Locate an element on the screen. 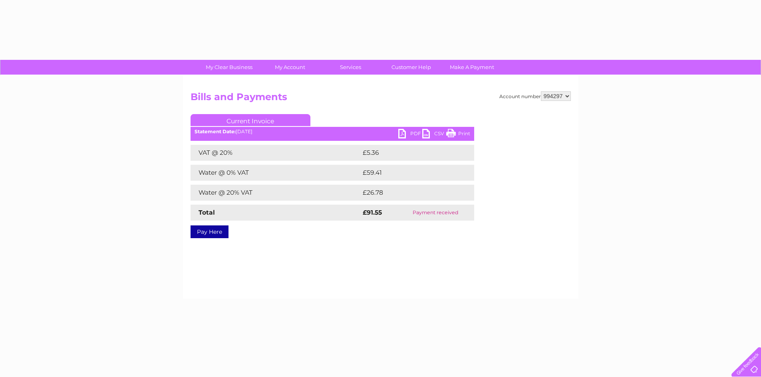  a: Pay Here is located at coordinates (209, 232).